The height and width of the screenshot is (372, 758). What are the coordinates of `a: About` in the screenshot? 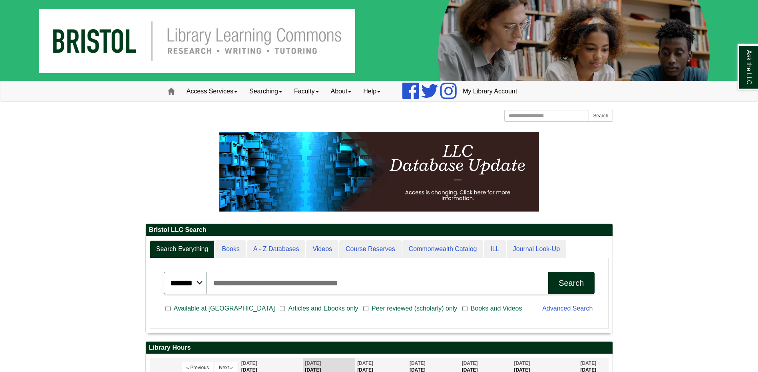 It's located at (341, 91).